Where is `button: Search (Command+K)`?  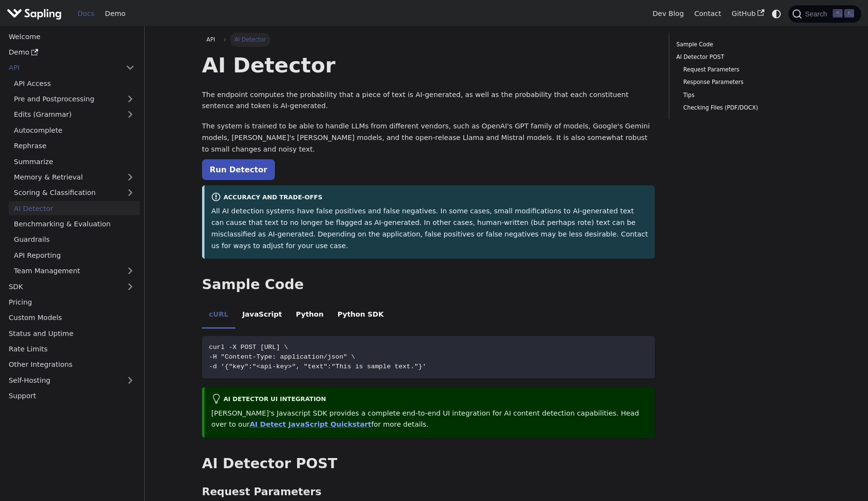 button: Search (Command+K) is located at coordinates (825, 14).